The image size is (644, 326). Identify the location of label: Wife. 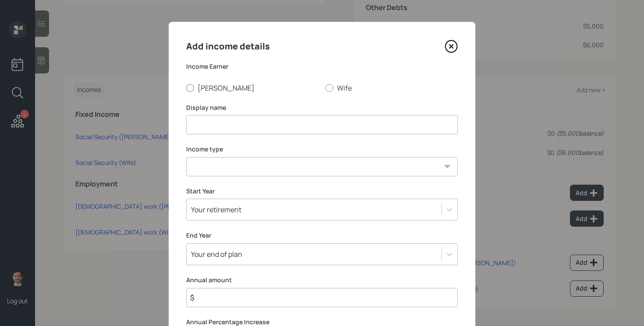
(392, 88).